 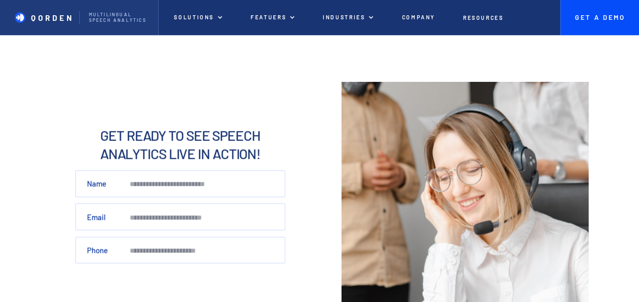 What do you see at coordinates (97, 184) in the screenshot?
I see `label: Name` at bounding box center [97, 184].